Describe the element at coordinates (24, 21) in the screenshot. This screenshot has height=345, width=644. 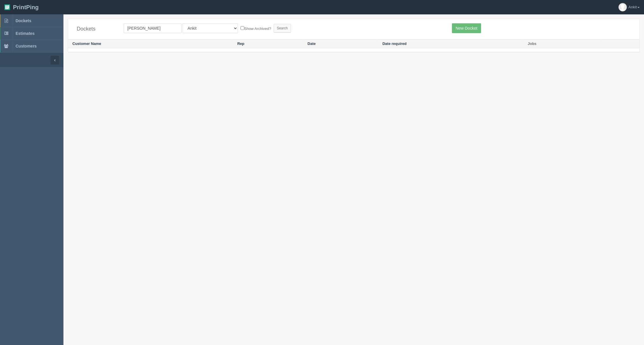
I see `span: Dockets` at that location.